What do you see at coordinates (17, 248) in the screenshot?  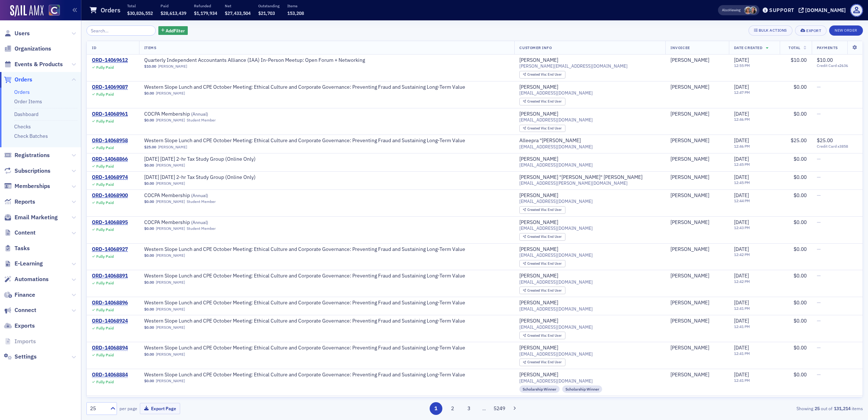 I see `a: Tasks` at bounding box center [17, 248].